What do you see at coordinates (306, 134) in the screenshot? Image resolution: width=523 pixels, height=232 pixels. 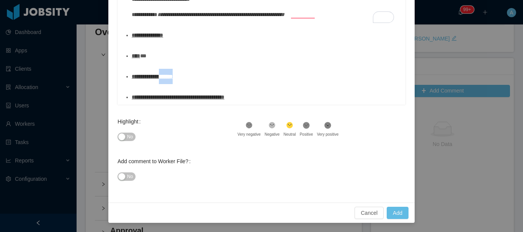 I see `div: Positive` at bounding box center [306, 134].